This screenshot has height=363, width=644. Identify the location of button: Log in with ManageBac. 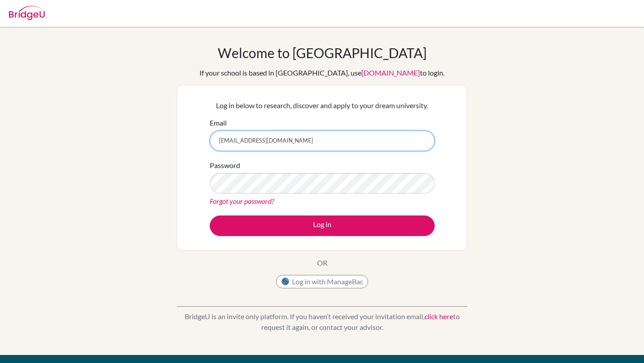
(322, 282).